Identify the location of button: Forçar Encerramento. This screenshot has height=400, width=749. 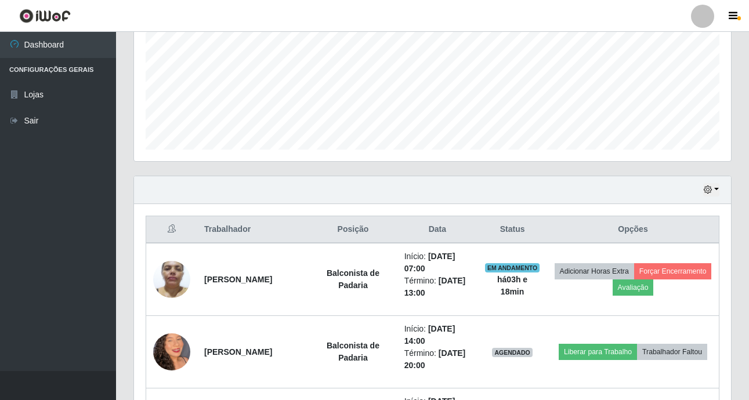
(673, 272).